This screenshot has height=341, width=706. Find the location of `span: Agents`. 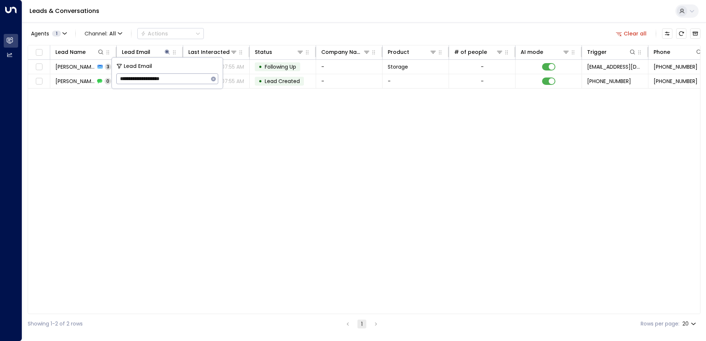

span: Agents is located at coordinates (40, 34).